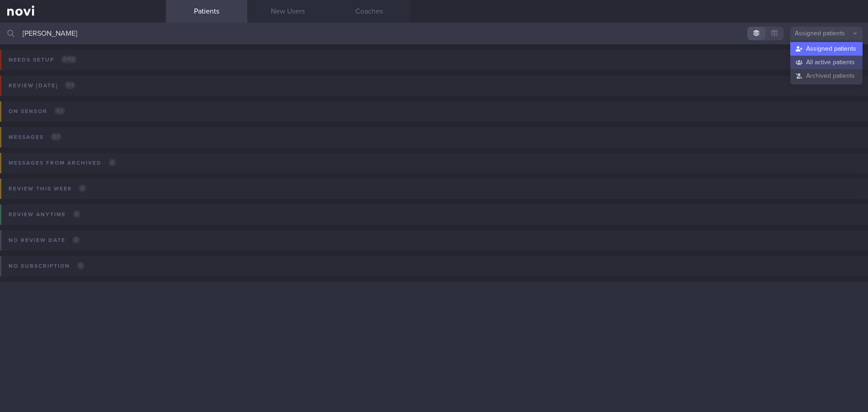  I want to click on div: No subscription, so click(47, 266).